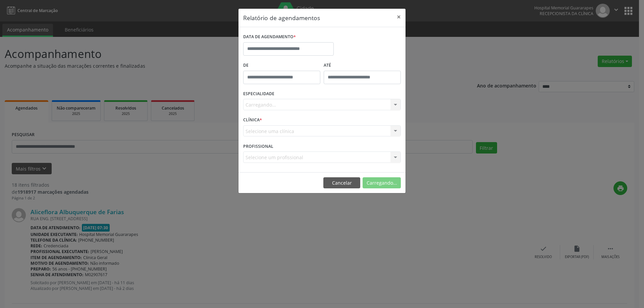 This screenshot has height=308, width=644. What do you see at coordinates (252, 120) in the screenshot?
I see `label: CLÍNICA` at bounding box center [252, 120].